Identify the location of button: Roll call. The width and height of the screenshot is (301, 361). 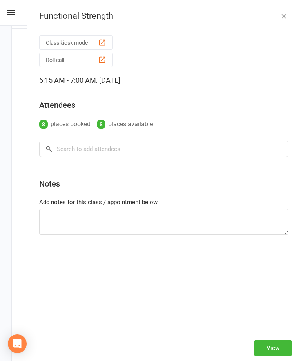
(76, 60).